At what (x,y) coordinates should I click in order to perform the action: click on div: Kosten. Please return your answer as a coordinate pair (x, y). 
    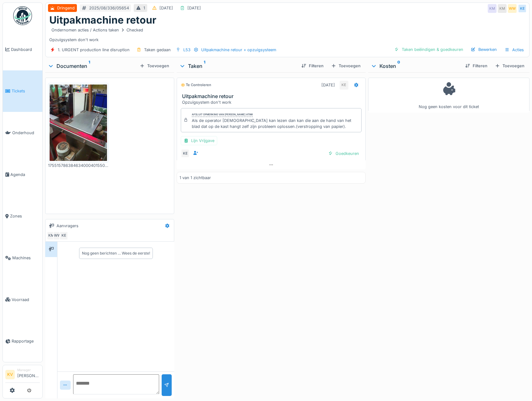
    Looking at the image, I should click on (415, 66).